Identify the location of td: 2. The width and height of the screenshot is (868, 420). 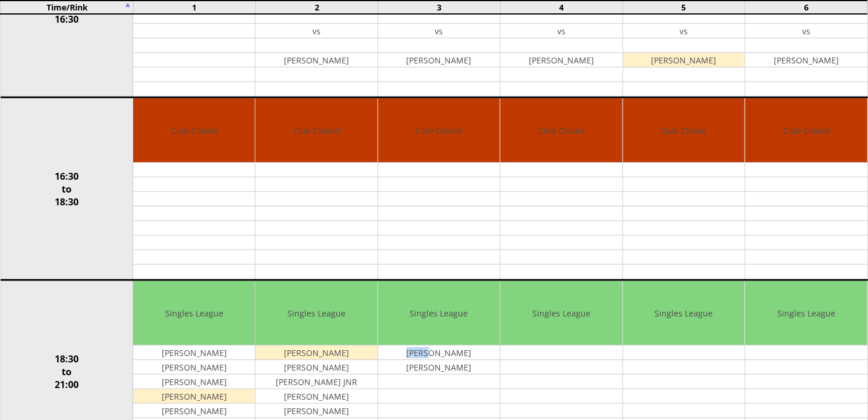
(317, 7).